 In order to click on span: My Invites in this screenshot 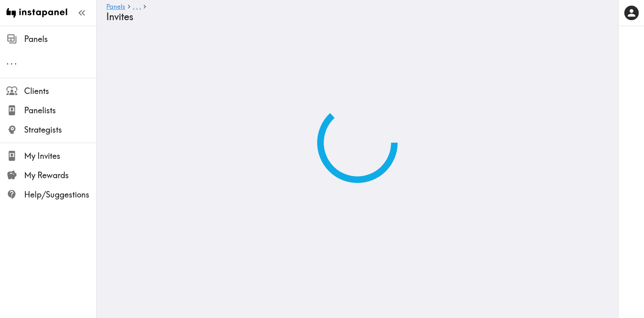, I will do `click(60, 156)`.